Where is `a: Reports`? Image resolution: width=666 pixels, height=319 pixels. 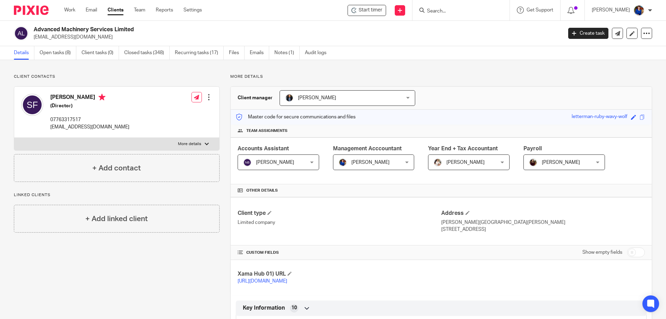 a: Reports is located at coordinates (164, 10).